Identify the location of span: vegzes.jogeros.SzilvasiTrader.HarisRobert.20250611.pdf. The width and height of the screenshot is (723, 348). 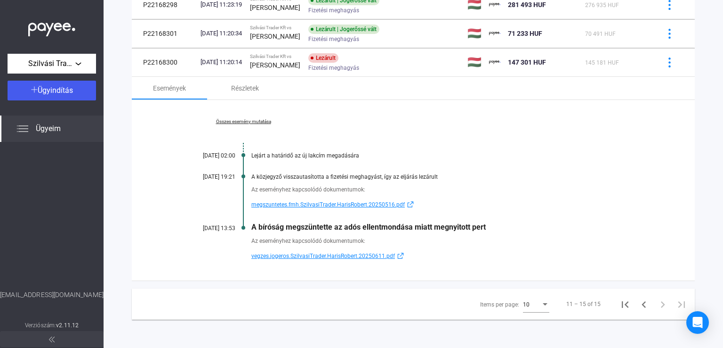
(323, 256).